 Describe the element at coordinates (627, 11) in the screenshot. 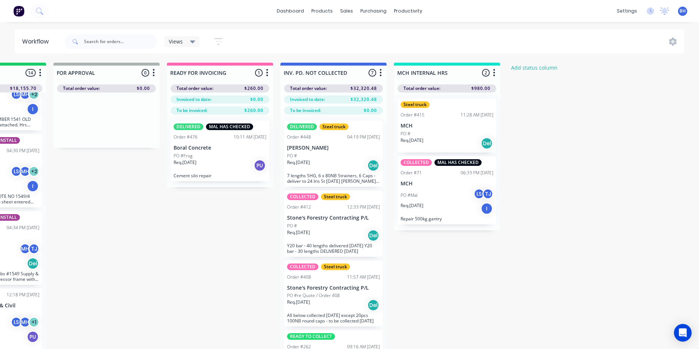

I see `div: settings` at that location.